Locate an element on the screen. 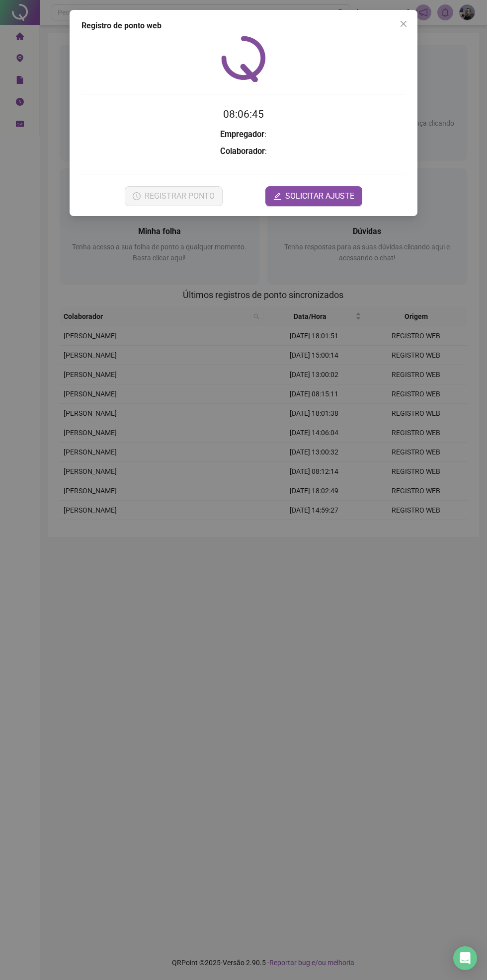 Image resolution: width=487 pixels, height=980 pixels. time: 08:06:45 is located at coordinates (243, 115).